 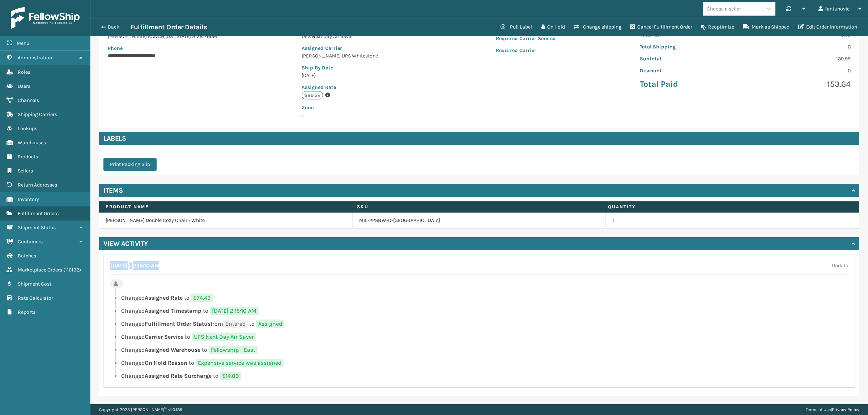 I want to click on p: Subtotal, so click(x=690, y=59).